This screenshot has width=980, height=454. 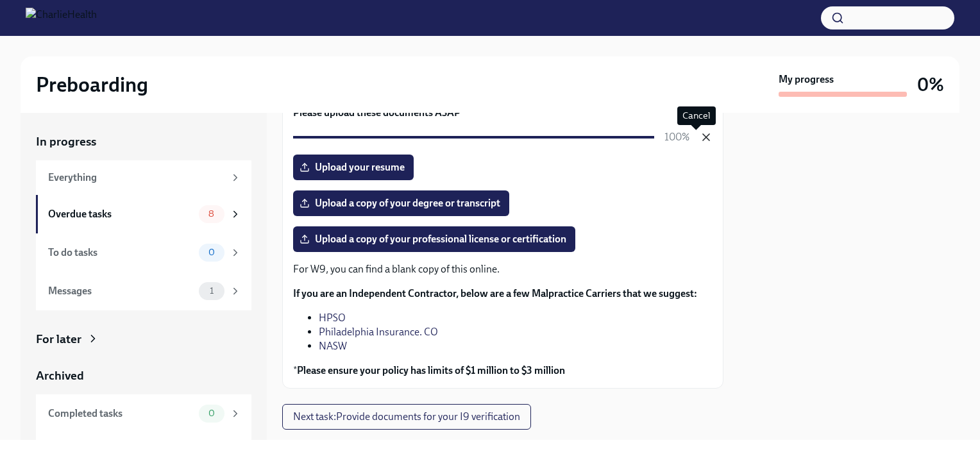 I want to click on span: Upload your resume, so click(x=353, y=167).